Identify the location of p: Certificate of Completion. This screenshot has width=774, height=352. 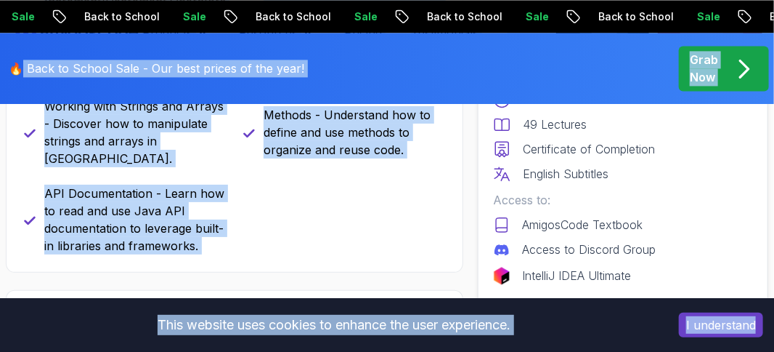
(589, 149).